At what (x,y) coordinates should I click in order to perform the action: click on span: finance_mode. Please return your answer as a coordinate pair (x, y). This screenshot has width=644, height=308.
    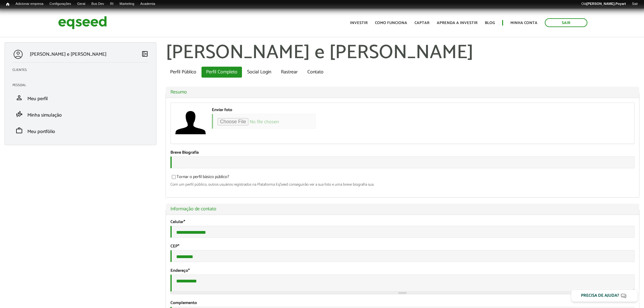
    Looking at the image, I should click on (19, 114).